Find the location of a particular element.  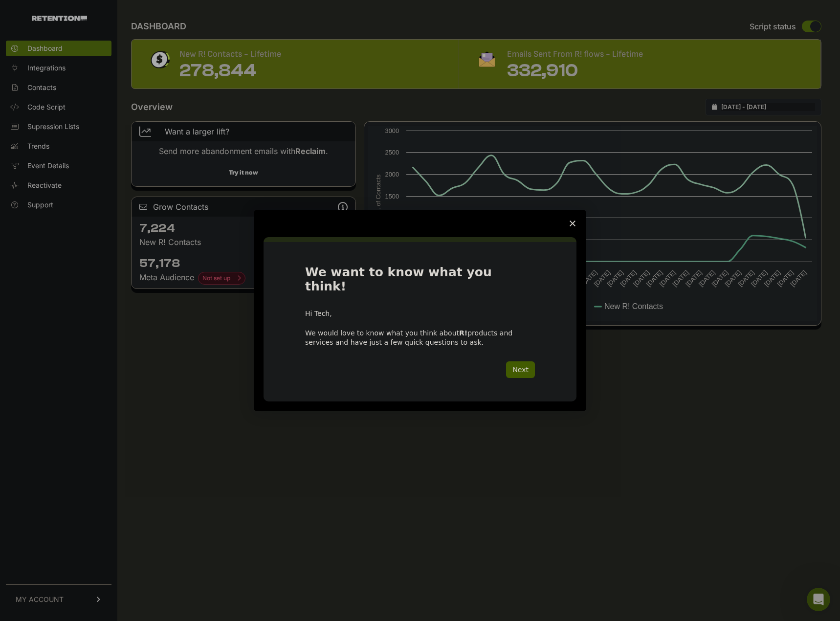

div: We would love to know what you think about products and services and have just a few quick questi... is located at coordinates (420, 337).